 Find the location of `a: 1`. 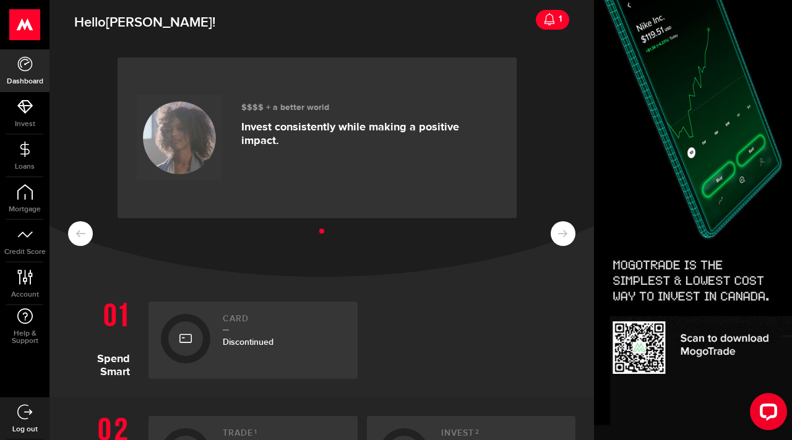

a: 1 is located at coordinates (552, 20).